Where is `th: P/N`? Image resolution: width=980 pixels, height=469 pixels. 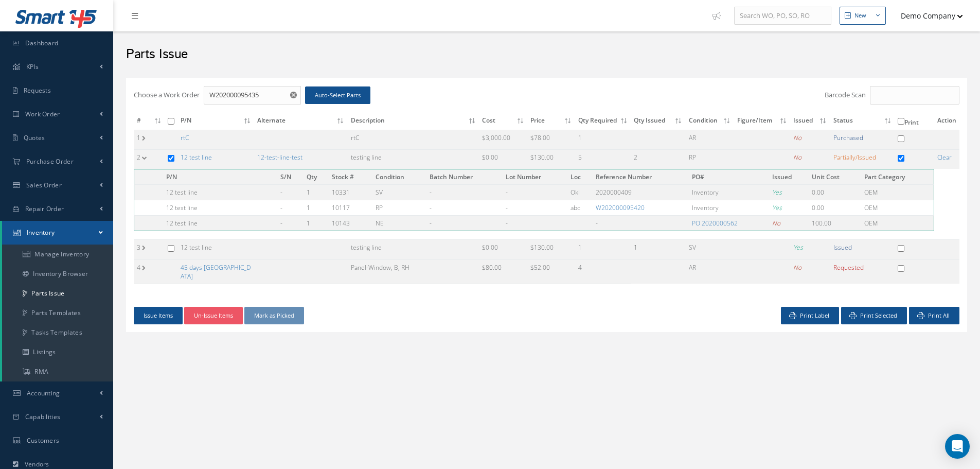
th: P/N is located at coordinates (215, 121).